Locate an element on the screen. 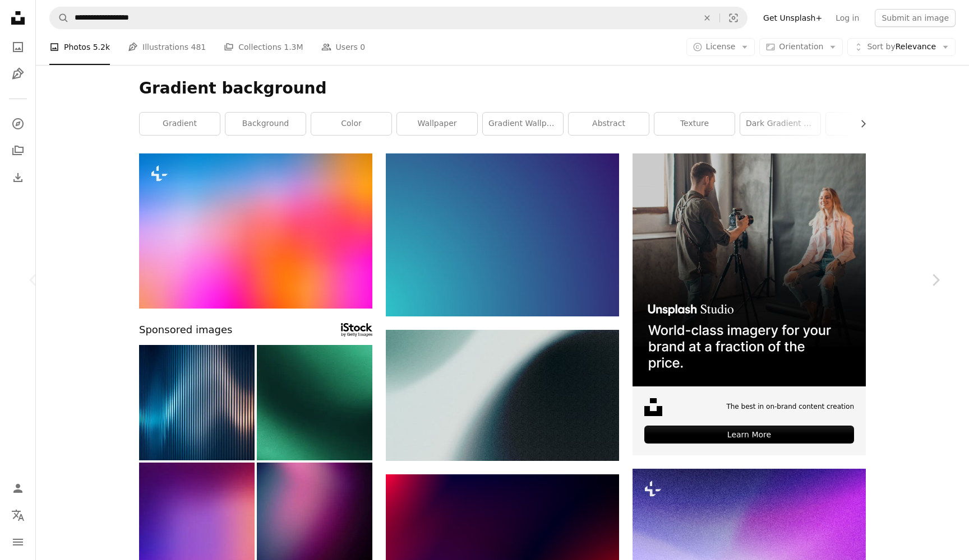 Image resolution: width=969 pixels, height=560 pixels. a: abstract is located at coordinates (608, 124).